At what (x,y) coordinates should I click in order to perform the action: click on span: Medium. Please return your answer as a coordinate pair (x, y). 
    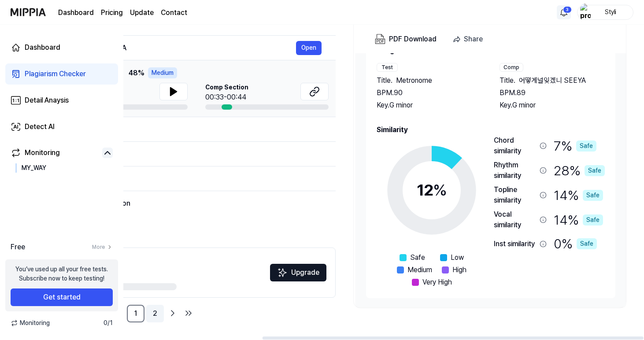
    Looking at the image, I should click on (420, 270).